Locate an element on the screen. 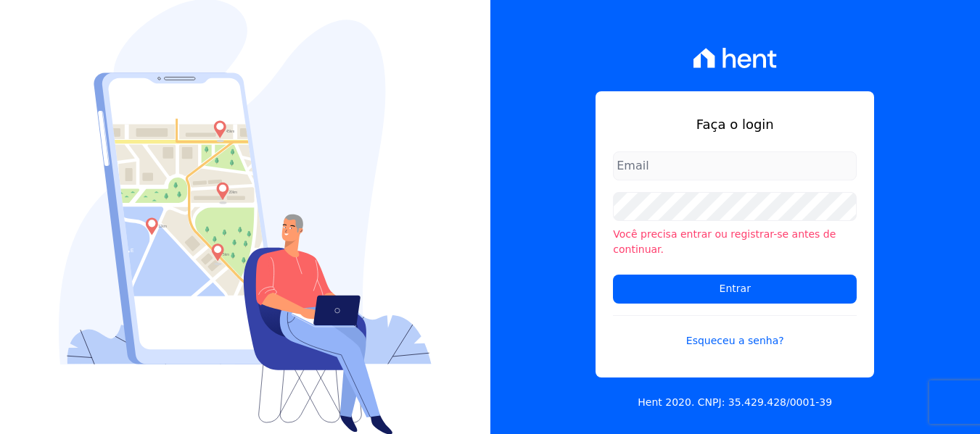 The height and width of the screenshot is (434, 980). li: Você precisa entrar ou registrar-se antes de continuar. is located at coordinates (735, 242).